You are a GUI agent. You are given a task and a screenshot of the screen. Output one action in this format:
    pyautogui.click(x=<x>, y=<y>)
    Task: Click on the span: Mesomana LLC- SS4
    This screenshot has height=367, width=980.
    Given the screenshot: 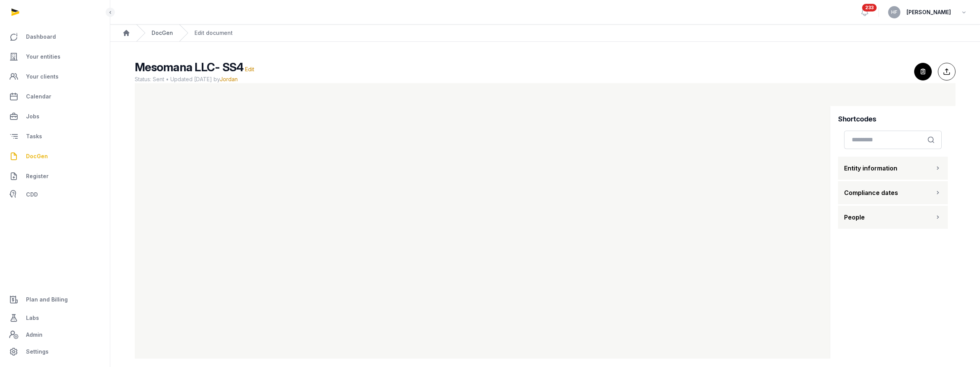 What is the action you would take?
    pyautogui.click(x=189, y=67)
    